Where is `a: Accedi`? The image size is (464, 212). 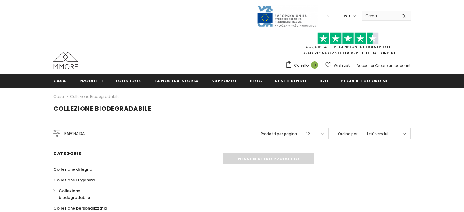
a: Accedi is located at coordinates (363, 65).